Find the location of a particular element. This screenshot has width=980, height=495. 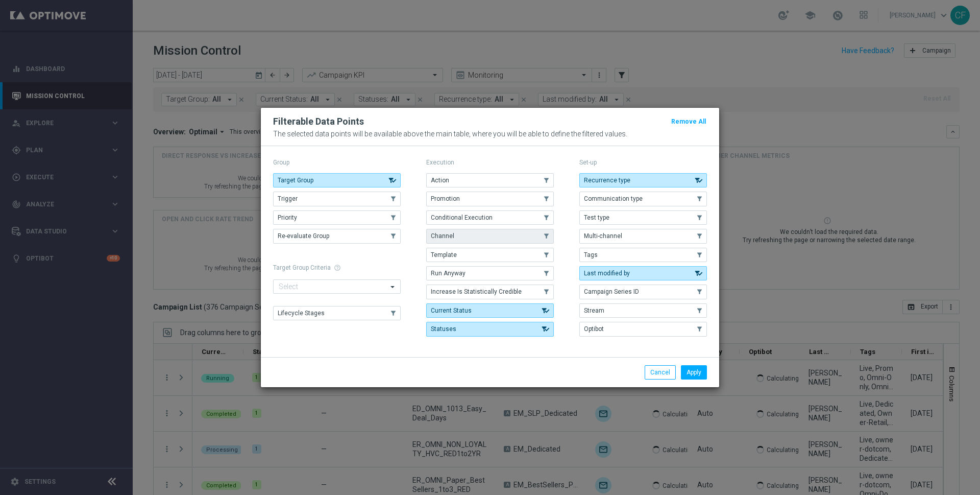

button: Lifecycle Stages is located at coordinates (337, 313).